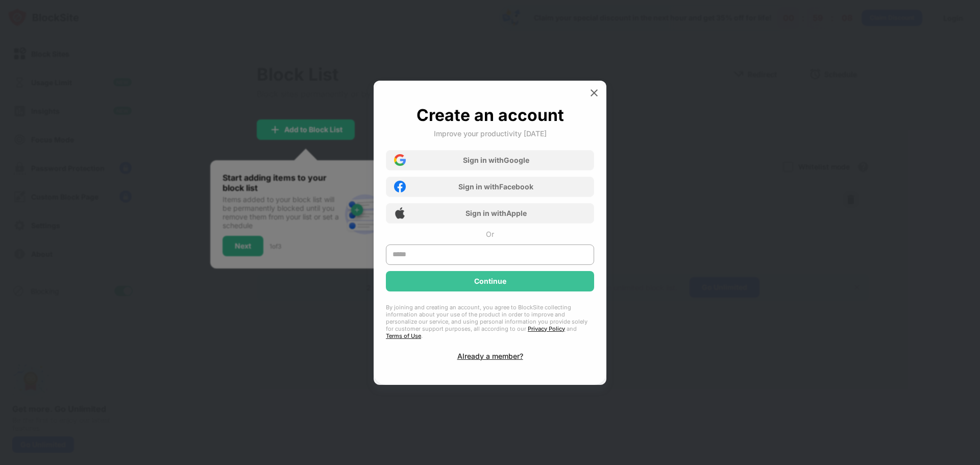 Image resolution: width=980 pixels, height=465 pixels. Describe the element at coordinates (490, 322) in the screenshot. I see `div: By joining and creating an account, you agree to BlockSite collecting information about your use ...` at that location.